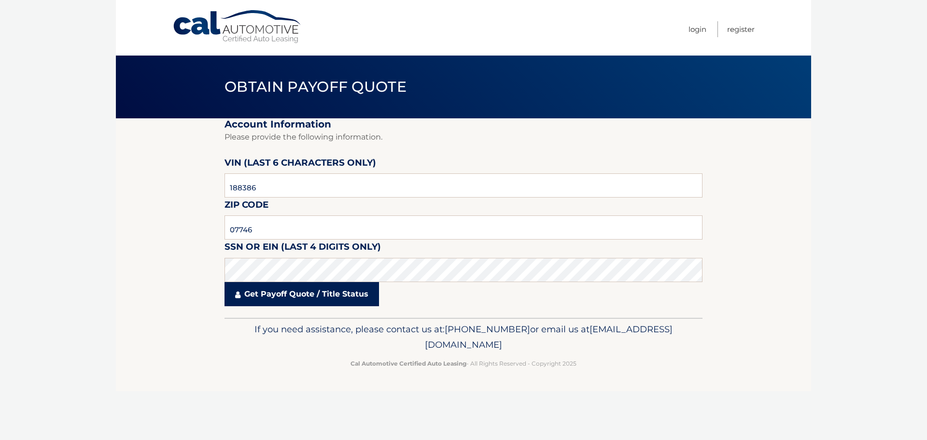 This screenshot has width=927, height=440. Describe the element at coordinates (300, 164) in the screenshot. I see `label: VIN (last 6 characters only)` at that location.